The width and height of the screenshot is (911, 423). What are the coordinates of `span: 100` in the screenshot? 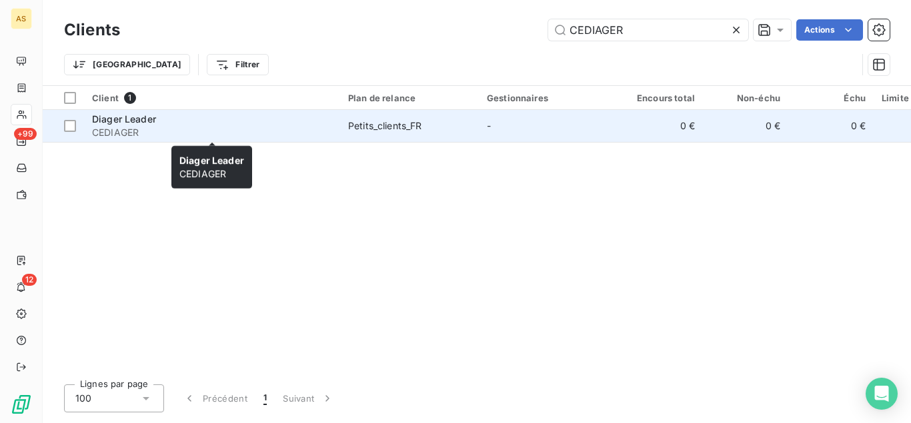 It's located at (83, 399).